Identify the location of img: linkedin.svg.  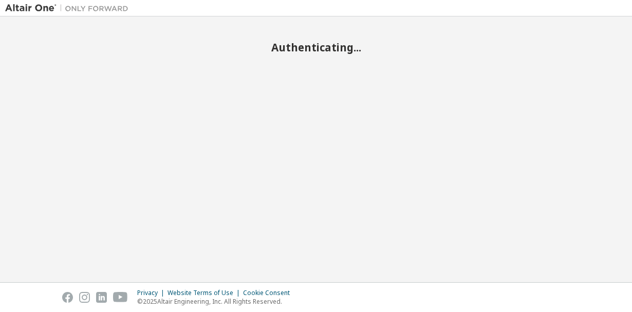
(101, 297).